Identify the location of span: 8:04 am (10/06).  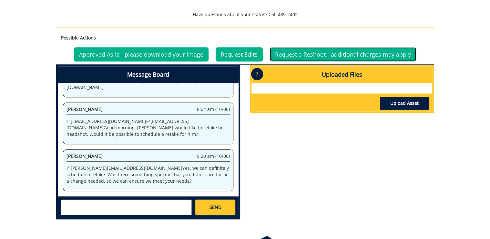
(213, 109).